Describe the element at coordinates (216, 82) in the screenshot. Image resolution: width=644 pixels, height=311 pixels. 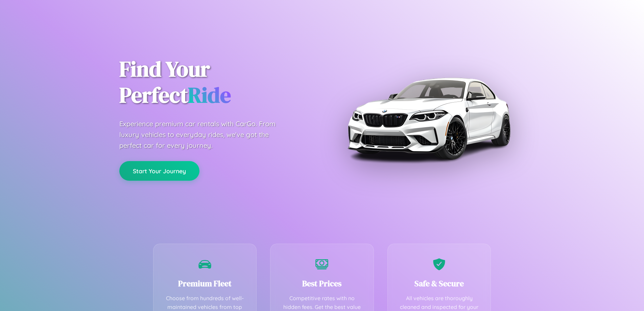
I see `h1: Find Your Perfect` at that location.